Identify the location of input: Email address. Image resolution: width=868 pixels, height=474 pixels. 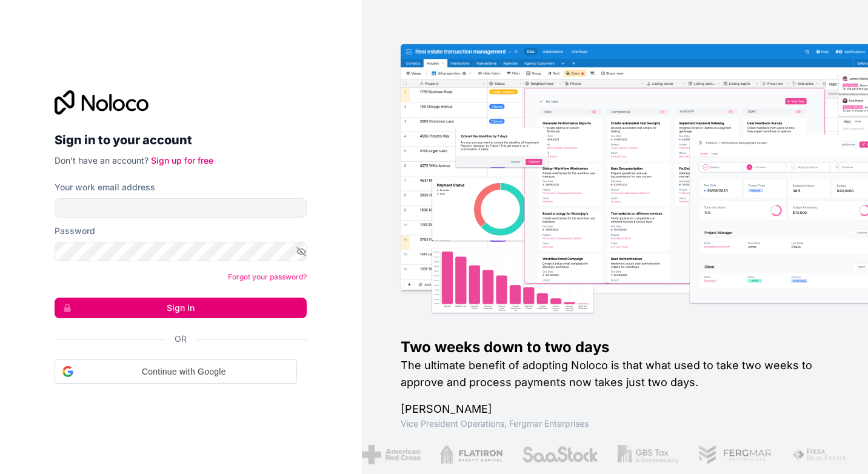
(181, 208).